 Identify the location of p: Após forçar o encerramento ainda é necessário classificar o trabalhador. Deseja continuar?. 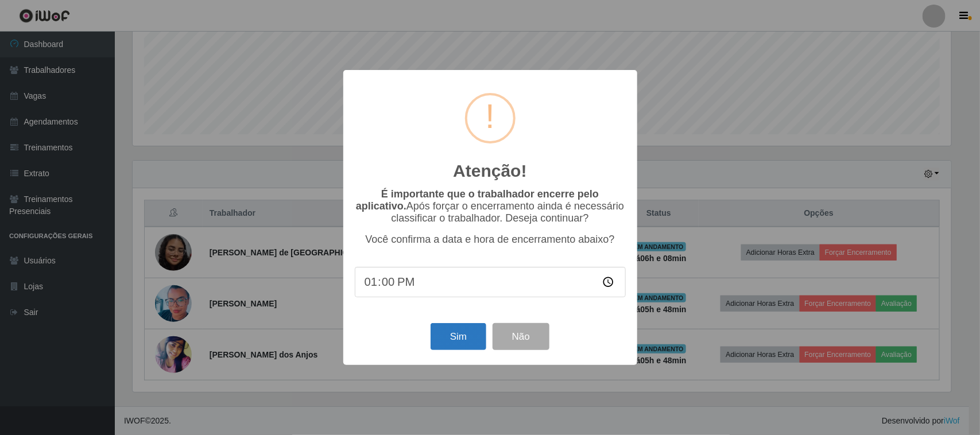
(491, 206).